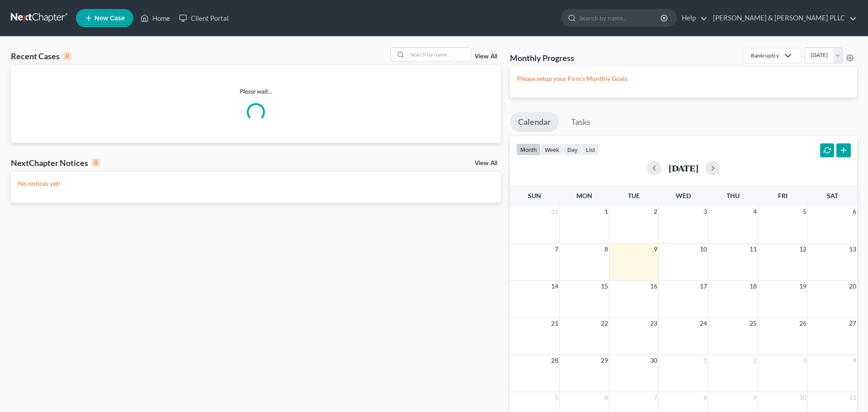 This screenshot has width=868, height=412. I want to click on span: 20, so click(852, 286).